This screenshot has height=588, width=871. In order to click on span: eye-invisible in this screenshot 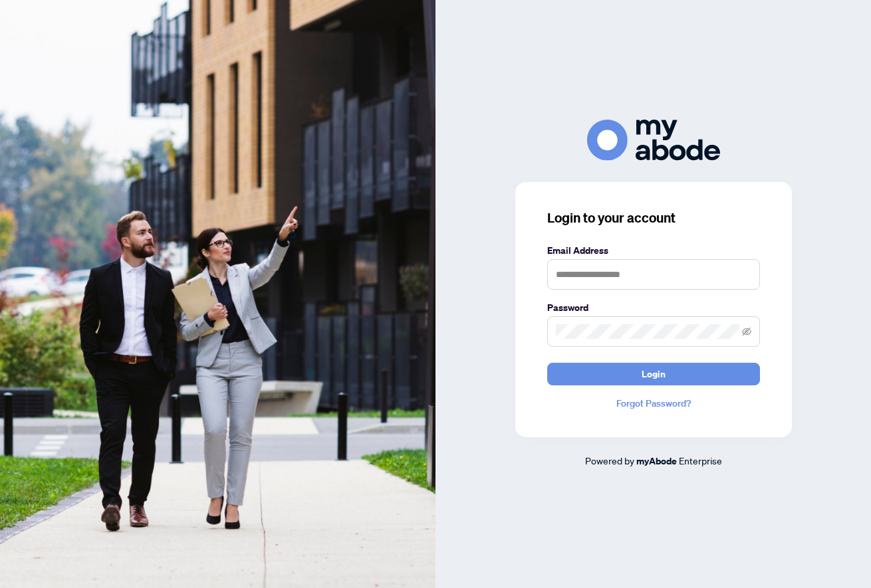, I will do `click(746, 332)`.